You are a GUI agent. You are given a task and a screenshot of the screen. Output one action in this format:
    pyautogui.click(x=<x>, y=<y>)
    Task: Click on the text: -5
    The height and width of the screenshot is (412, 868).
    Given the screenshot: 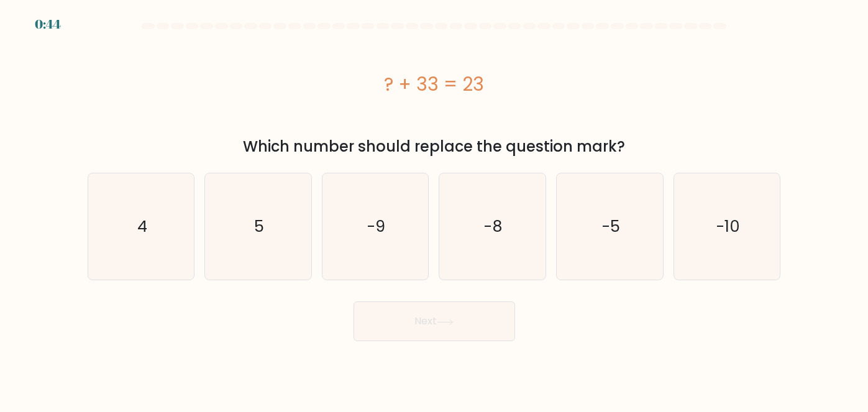 What is the action you would take?
    pyautogui.click(x=611, y=226)
    